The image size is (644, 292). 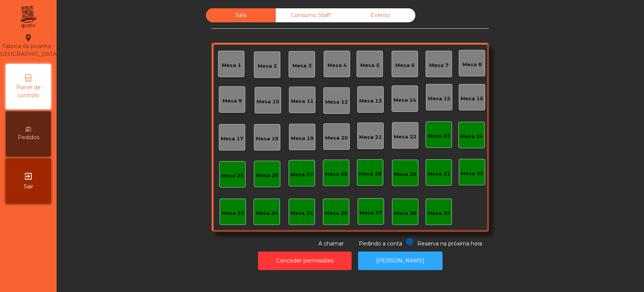 What do you see at coordinates (472, 173) in the screenshot?
I see `div: Mesa 32` at bounding box center [472, 173].